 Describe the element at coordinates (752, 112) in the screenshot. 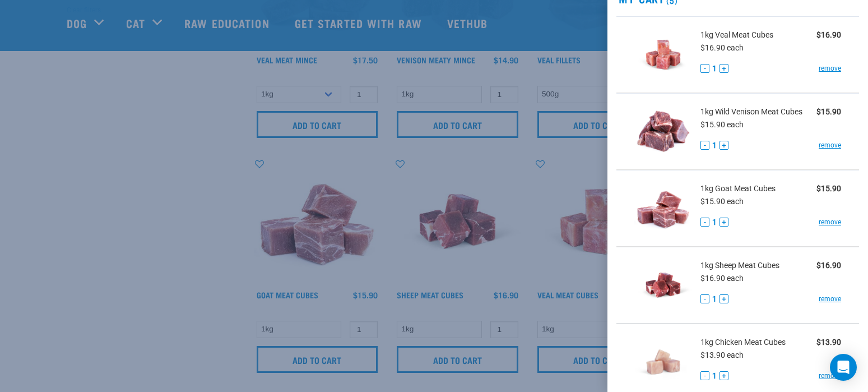

I see `span: 1kg Wild Venison Meat Cubes` at that location.